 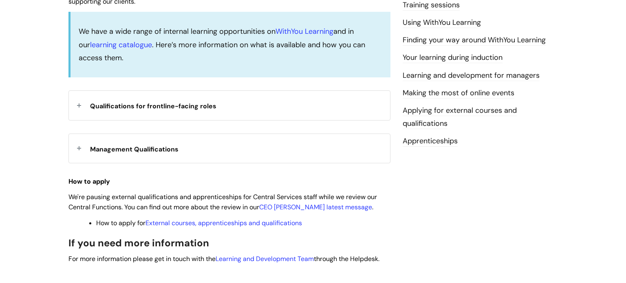 I want to click on span: If you need more information, so click(x=138, y=243).